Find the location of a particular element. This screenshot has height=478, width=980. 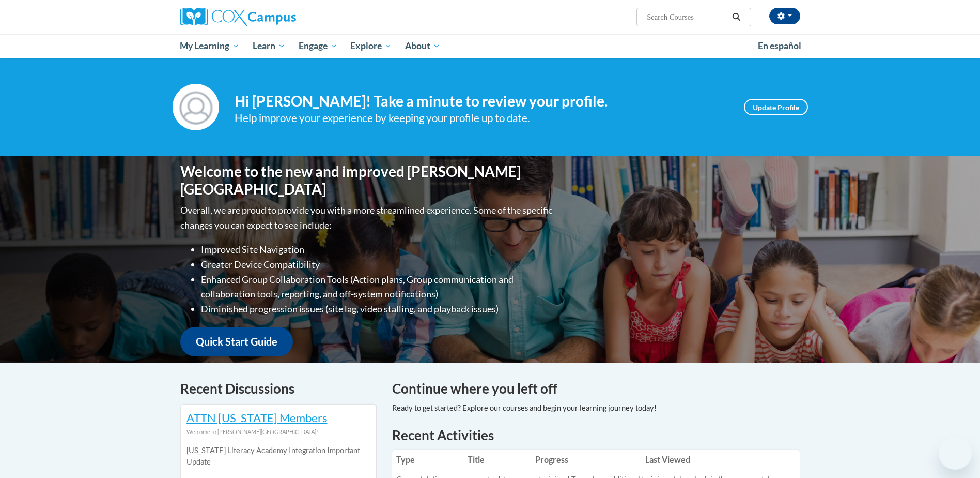

th: Last Viewed is located at coordinates (711, 460).